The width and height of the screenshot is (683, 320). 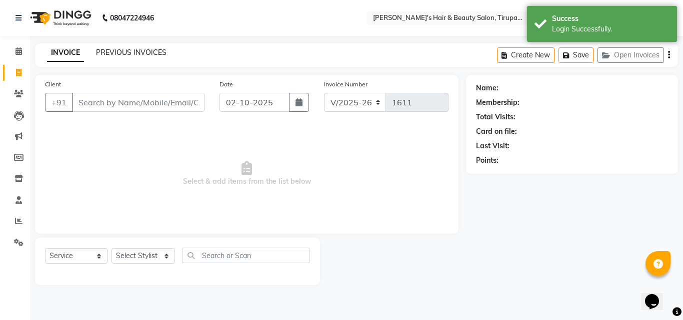 I want to click on button: Save, so click(x=576, y=55).